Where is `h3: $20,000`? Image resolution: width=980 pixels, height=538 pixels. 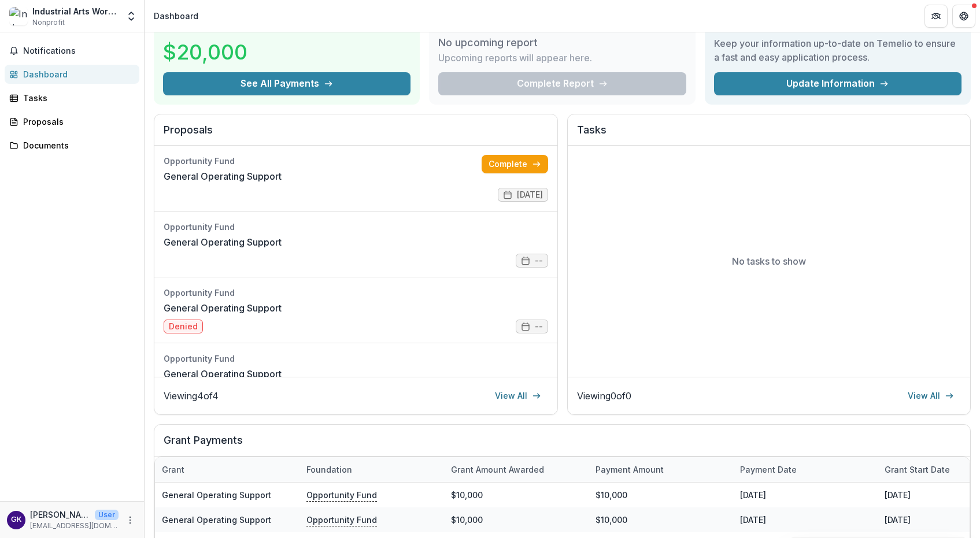
h3: $20,000 is located at coordinates (206, 52).